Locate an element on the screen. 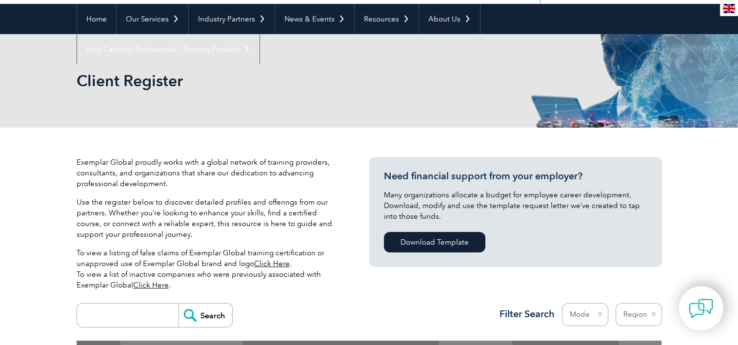 The height and width of the screenshot is (345, 738). p: Exemplar Global proudly works with a global network of training providers, consultants, and organ... is located at coordinates (208, 173).